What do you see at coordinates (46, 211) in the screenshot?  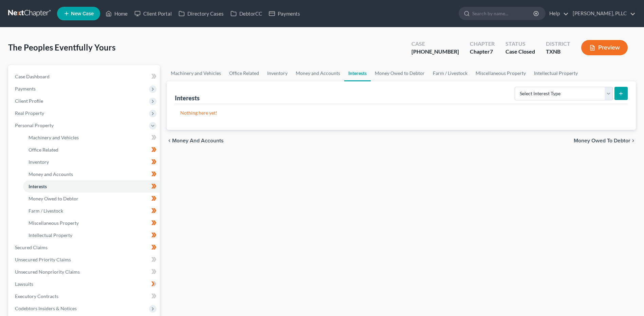 I see `span: Farm / Livestock` at bounding box center [46, 211].